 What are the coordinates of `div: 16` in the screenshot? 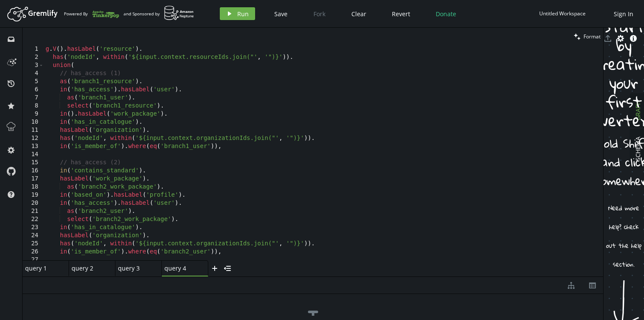 It's located at (33, 170).